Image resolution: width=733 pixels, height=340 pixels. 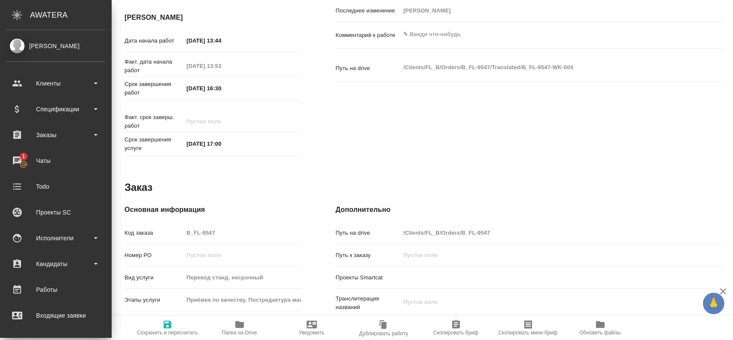 I want to click on a: 1Чаты, so click(x=56, y=161).